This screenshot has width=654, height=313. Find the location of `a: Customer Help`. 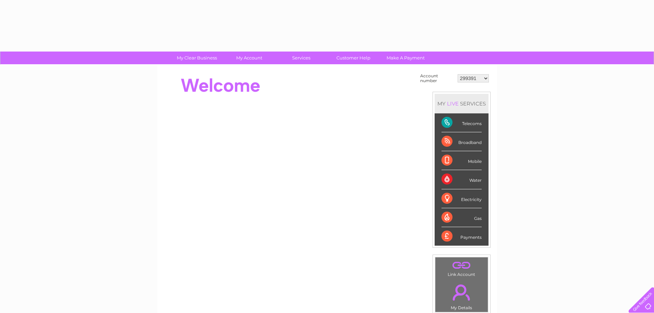

a: Customer Help is located at coordinates (353, 58).